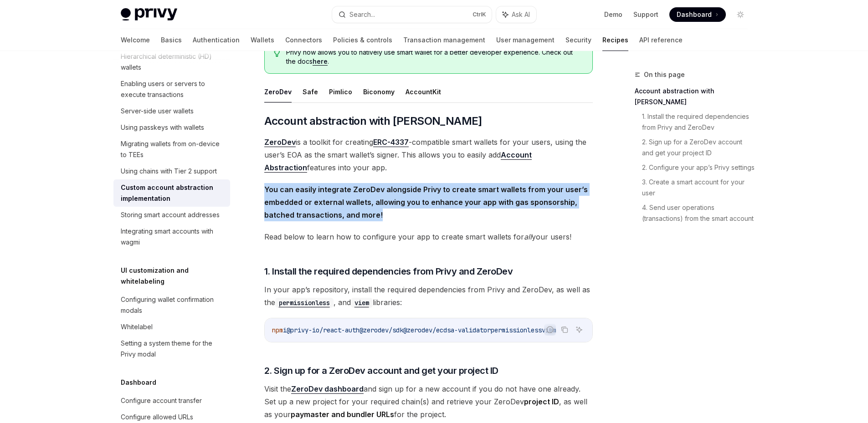 The width and height of the screenshot is (868, 423). Describe the element at coordinates (278, 330) in the screenshot. I see `span: npm` at that location.